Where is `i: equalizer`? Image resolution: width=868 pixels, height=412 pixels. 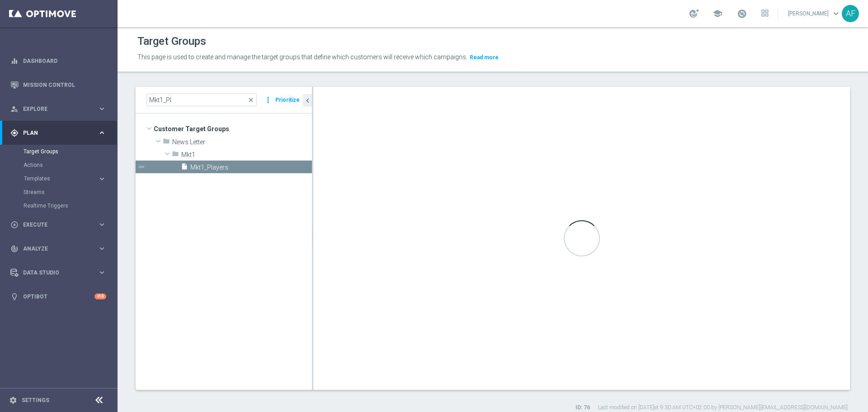 i: equalizer is located at coordinates (15, 61).